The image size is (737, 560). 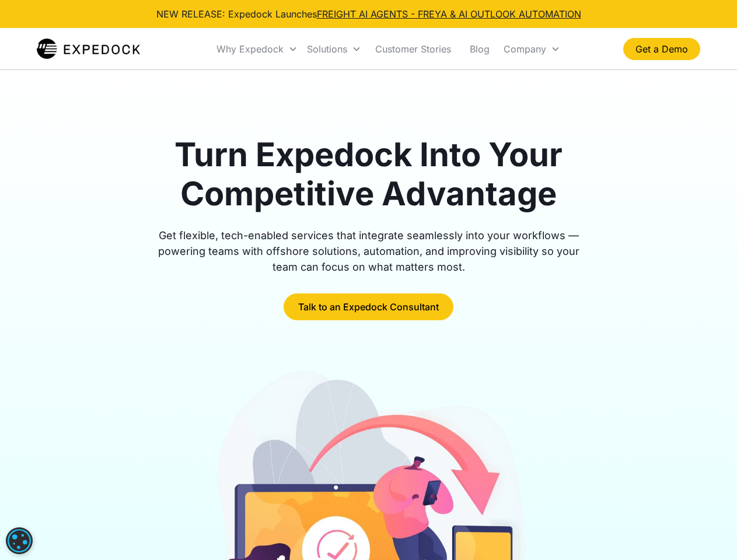 I want to click on h1: Turn Expedock Into Your Competitive Advantage, so click(x=368, y=174).